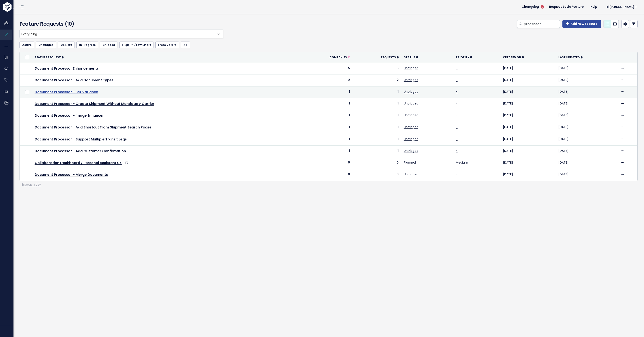  I want to click on a: Up Next, so click(66, 45).